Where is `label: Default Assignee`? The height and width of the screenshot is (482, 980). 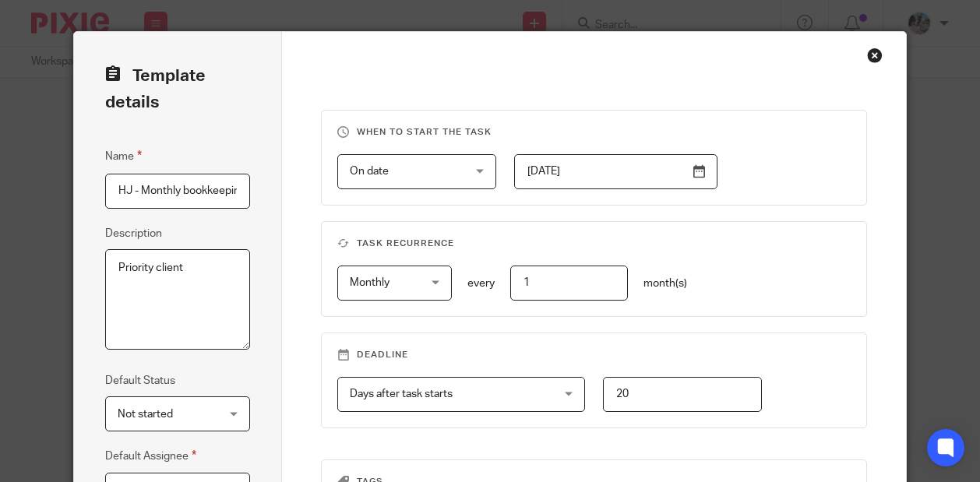 label: Default Assignee is located at coordinates (150, 455).